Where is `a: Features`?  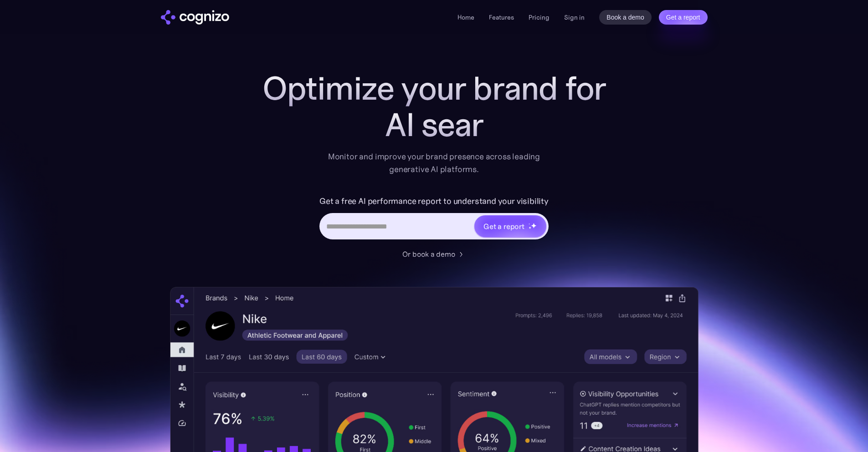 a: Features is located at coordinates (502, 17).